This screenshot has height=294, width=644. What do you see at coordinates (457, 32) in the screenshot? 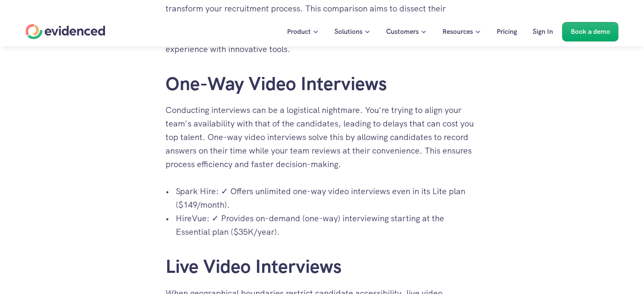
I see `p: Resources` at bounding box center [457, 32].